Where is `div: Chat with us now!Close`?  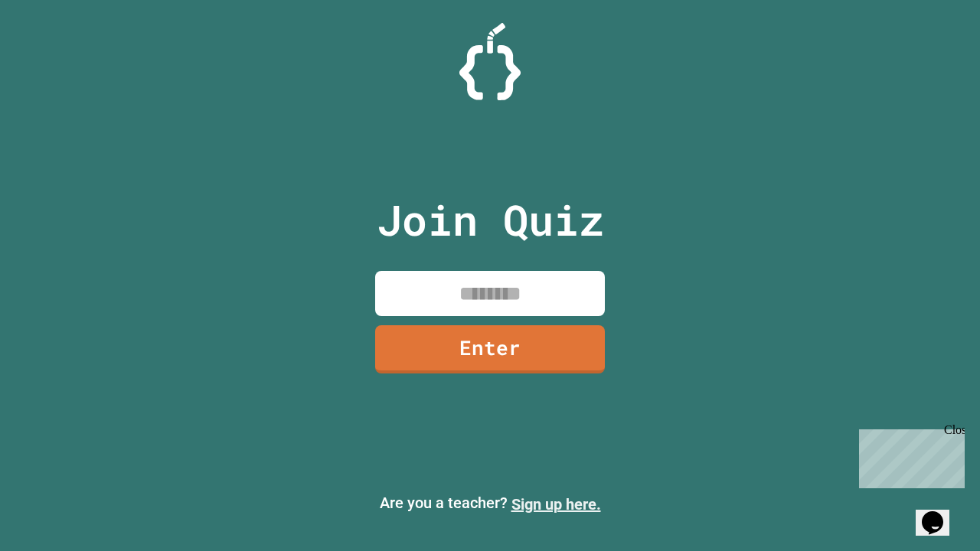 div: Chat with us now!Close is located at coordinates (56, 51).